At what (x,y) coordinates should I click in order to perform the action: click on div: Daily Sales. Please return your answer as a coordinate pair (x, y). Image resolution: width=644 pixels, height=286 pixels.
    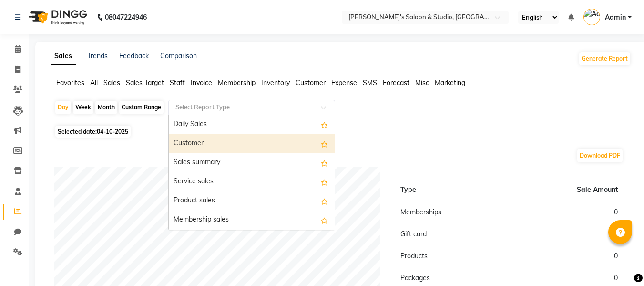
    Looking at the image, I should click on (252, 125).